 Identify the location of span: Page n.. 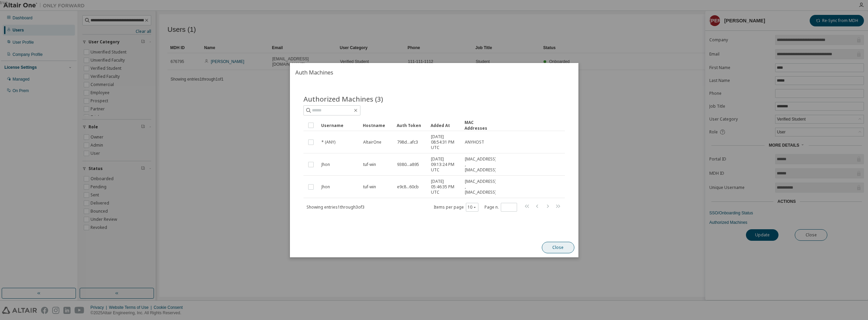
(500, 207).